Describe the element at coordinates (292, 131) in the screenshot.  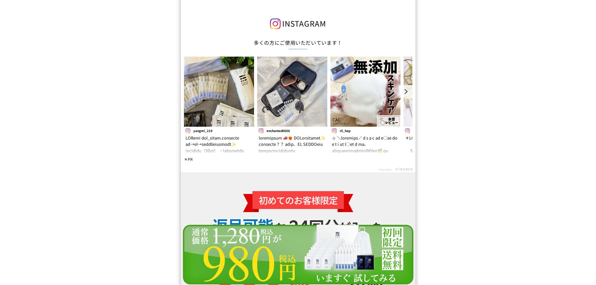
I see `p: enchanted0606` at that location.